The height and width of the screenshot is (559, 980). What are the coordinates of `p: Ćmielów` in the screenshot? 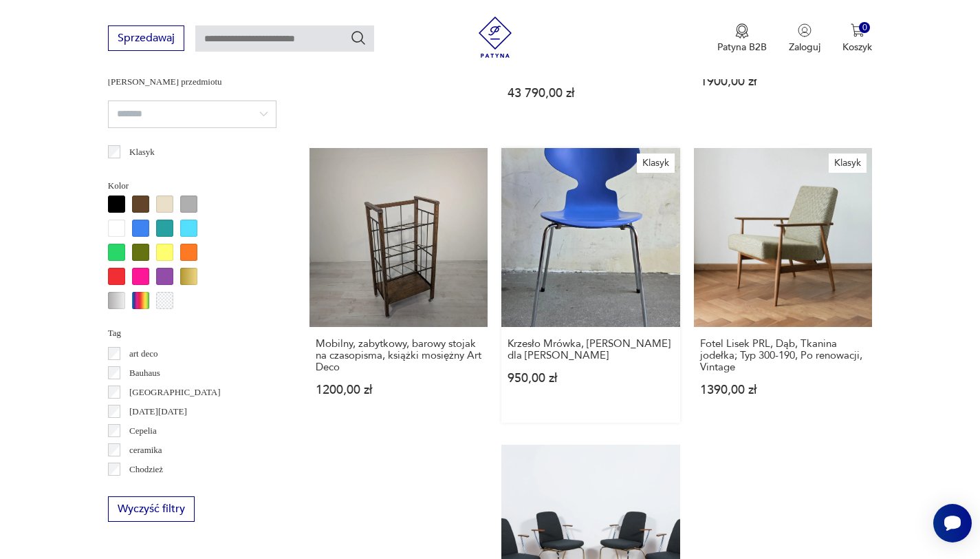 It's located at (146, 488).